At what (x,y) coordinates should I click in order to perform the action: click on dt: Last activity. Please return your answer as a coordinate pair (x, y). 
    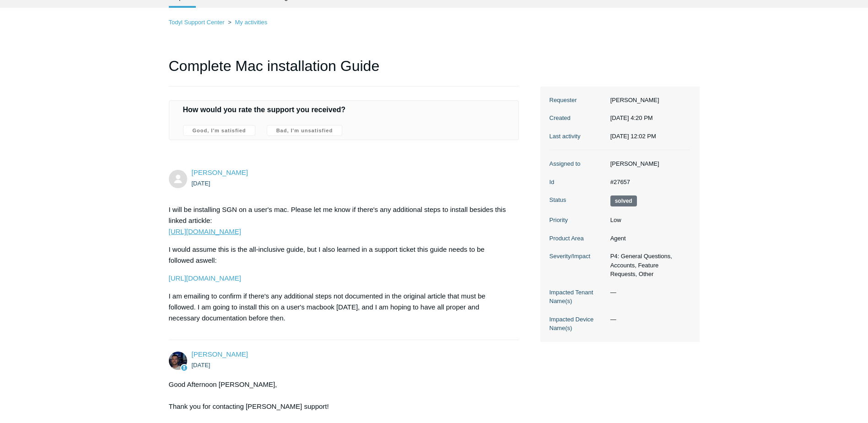
    Looking at the image, I should click on (577, 136).